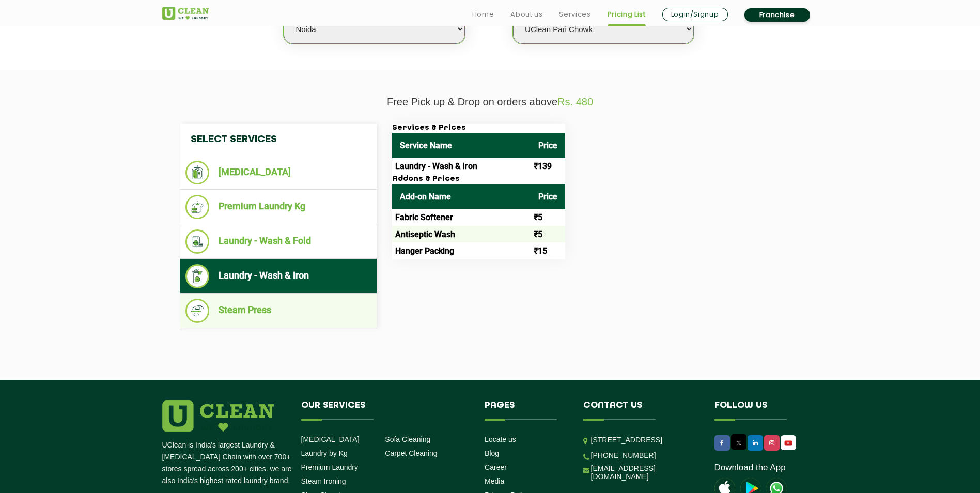 The image size is (980, 493). What do you see at coordinates (461, 145) in the screenshot?
I see `th: Service Name` at bounding box center [461, 145].